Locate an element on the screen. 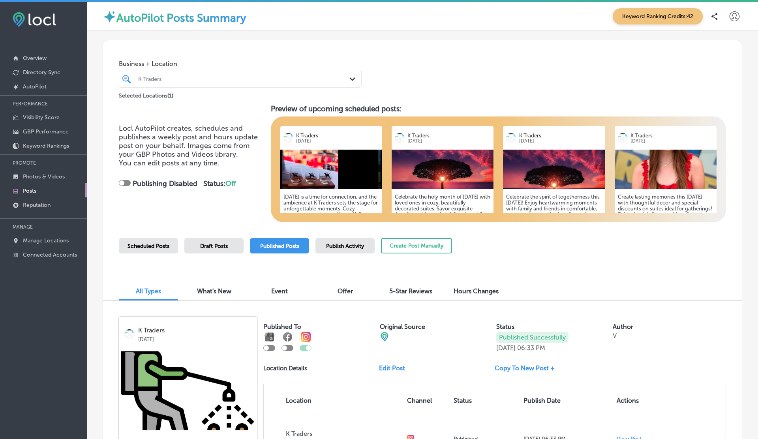 The height and width of the screenshot is (439, 758). p: Posts is located at coordinates (30, 191).